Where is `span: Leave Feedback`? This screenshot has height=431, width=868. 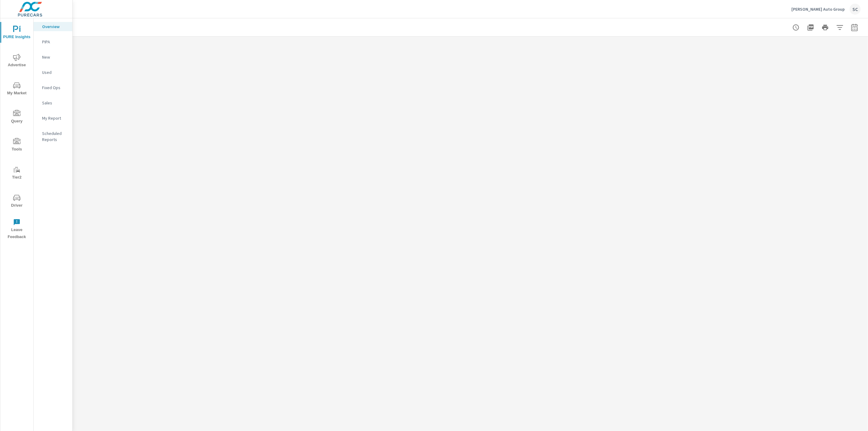 span: Leave Feedback is located at coordinates (17, 229).